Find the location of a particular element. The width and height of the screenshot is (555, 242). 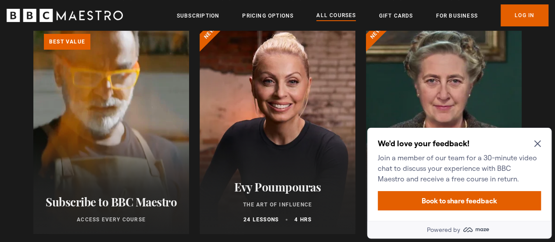

a: Powered by maze is located at coordinates (96, 105).